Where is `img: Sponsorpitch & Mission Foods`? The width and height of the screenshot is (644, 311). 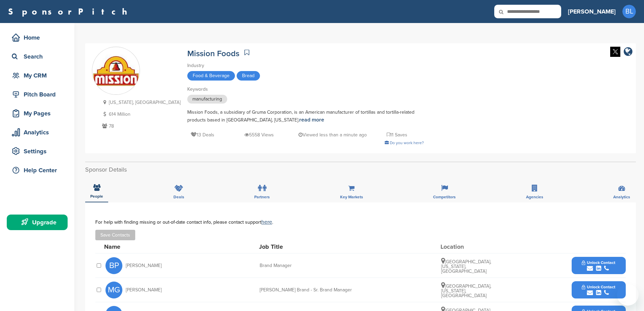 img: Sponsorpitch & Mission Foods is located at coordinates (116, 71).